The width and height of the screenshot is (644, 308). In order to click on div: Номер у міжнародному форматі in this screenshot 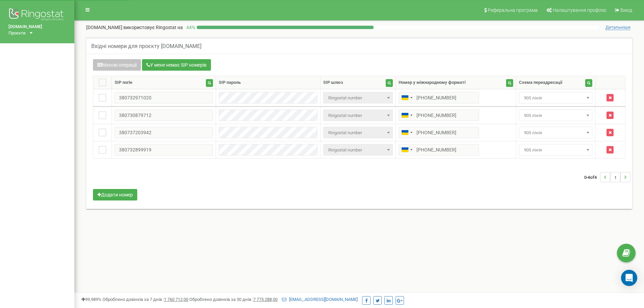, I will do `click(432, 83)`.